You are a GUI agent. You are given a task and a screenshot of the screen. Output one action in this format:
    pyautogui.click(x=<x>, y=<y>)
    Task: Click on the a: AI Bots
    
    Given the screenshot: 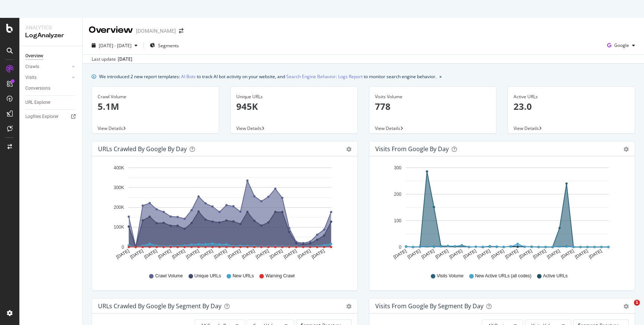 What is the action you would take?
    pyautogui.click(x=188, y=76)
    